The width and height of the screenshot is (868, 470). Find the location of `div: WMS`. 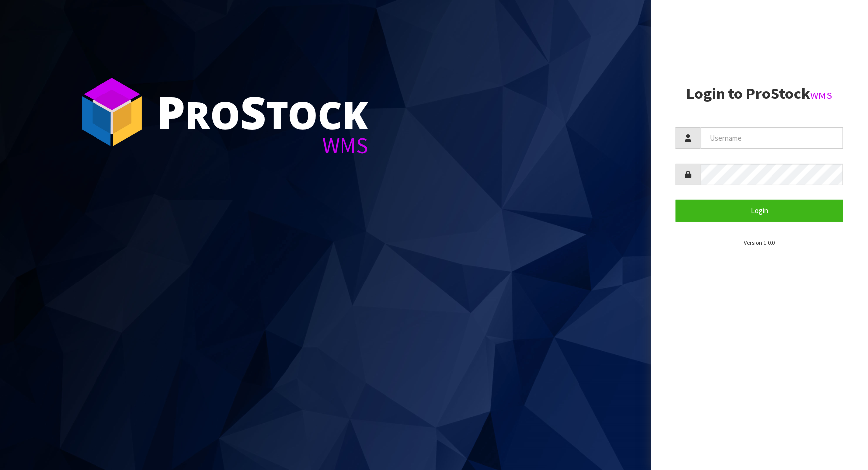

div: WMS is located at coordinates (262, 145).